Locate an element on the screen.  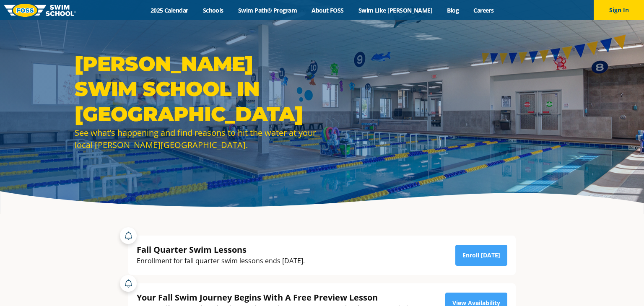
a: About FOSS is located at coordinates (328, 10).